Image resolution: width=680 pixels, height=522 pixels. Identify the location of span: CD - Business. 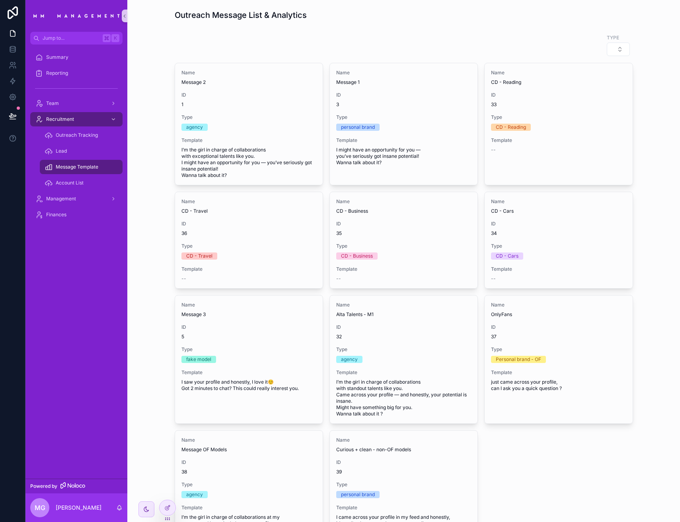
(403, 211).